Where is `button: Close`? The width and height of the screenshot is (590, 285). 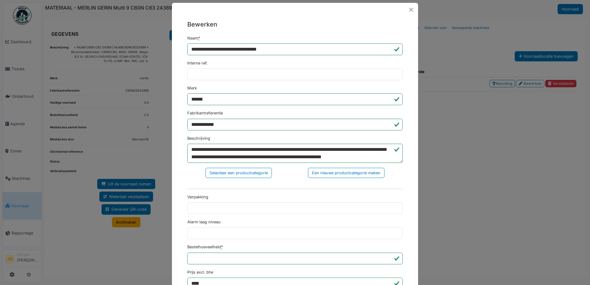 button: Close is located at coordinates (411, 10).